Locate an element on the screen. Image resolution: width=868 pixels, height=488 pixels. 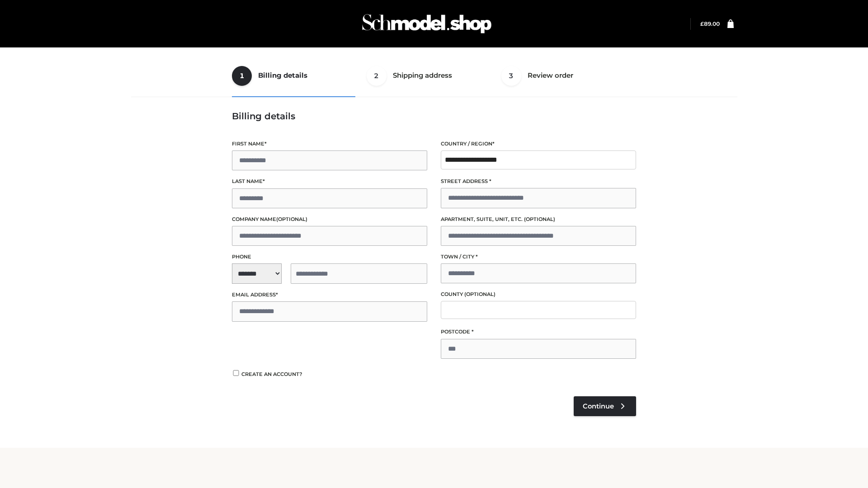
label: Email address is located at coordinates (330, 295).